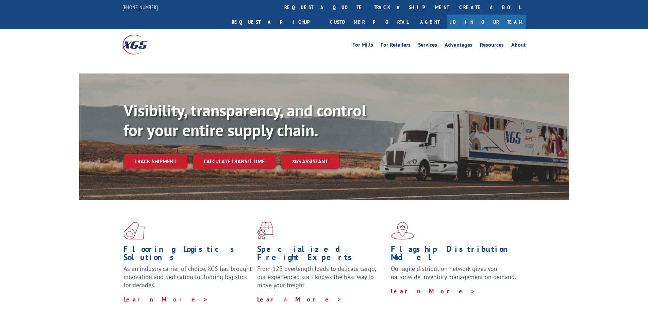 The height and width of the screenshot is (310, 648). I want to click on h1: Flagship Distribution Model, so click(455, 255).